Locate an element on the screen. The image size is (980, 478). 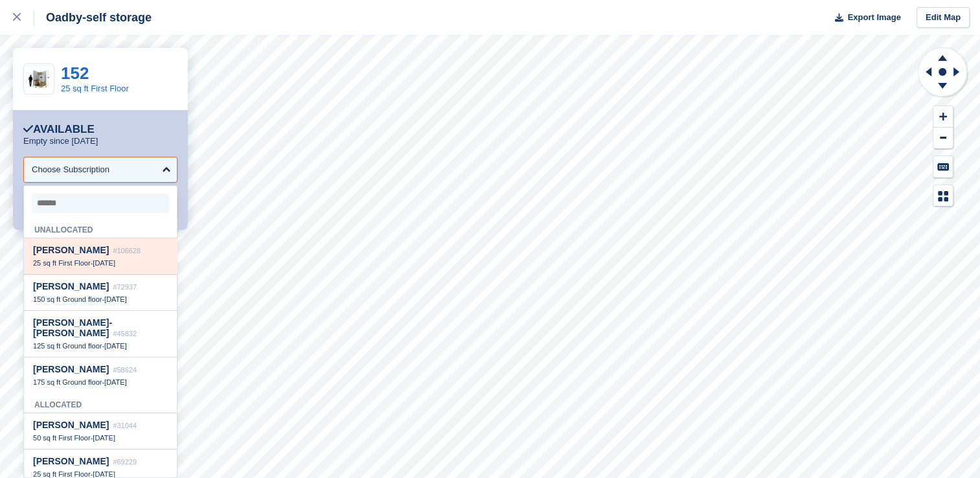
span: #31044 is located at coordinates (124, 425).